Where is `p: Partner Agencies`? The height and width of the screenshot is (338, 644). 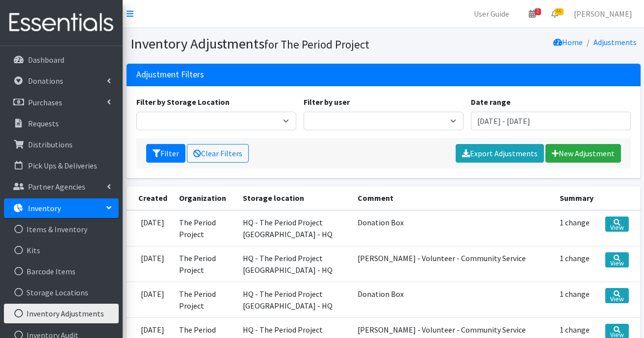 p: Partner Agencies is located at coordinates (57, 187).